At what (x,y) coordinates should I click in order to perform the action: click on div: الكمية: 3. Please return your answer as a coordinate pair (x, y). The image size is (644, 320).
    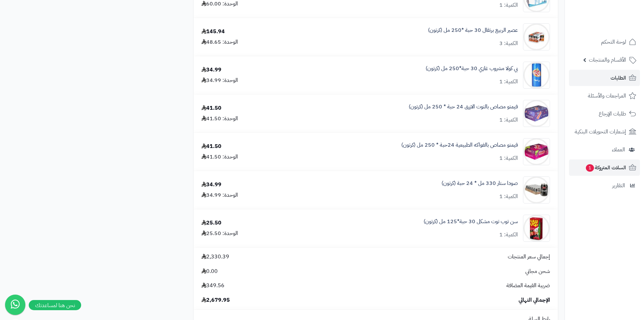
    Looking at the image, I should click on (509, 43).